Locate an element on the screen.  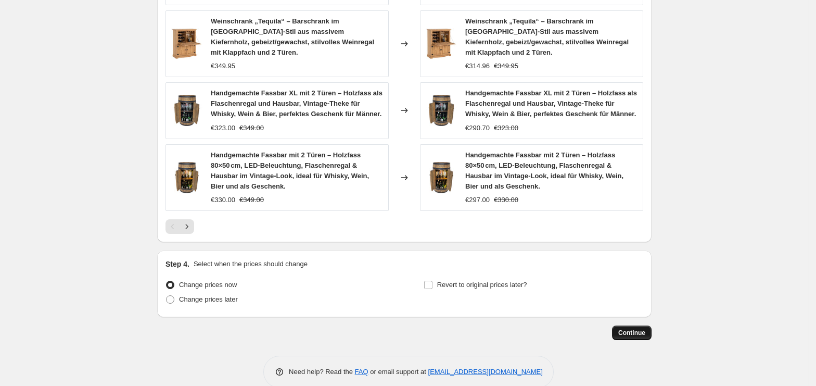
button: Next is located at coordinates (187, 226).